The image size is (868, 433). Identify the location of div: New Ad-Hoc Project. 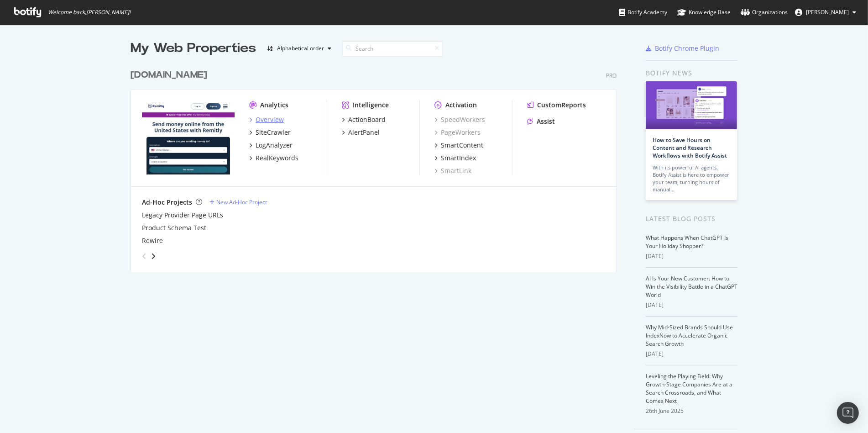
(242, 201).